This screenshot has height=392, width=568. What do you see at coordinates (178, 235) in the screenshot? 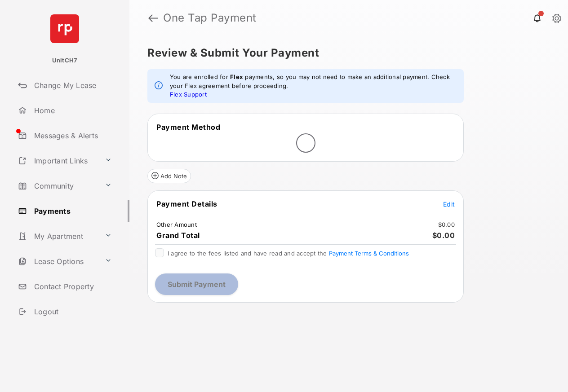
I see `span: Grand Total` at bounding box center [178, 235].